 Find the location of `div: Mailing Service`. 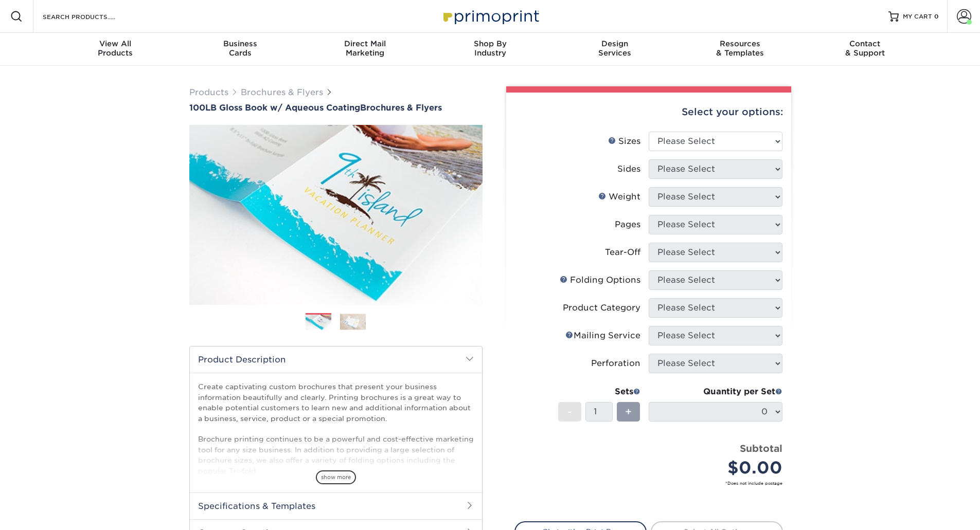

div: Mailing Service is located at coordinates (603, 335).